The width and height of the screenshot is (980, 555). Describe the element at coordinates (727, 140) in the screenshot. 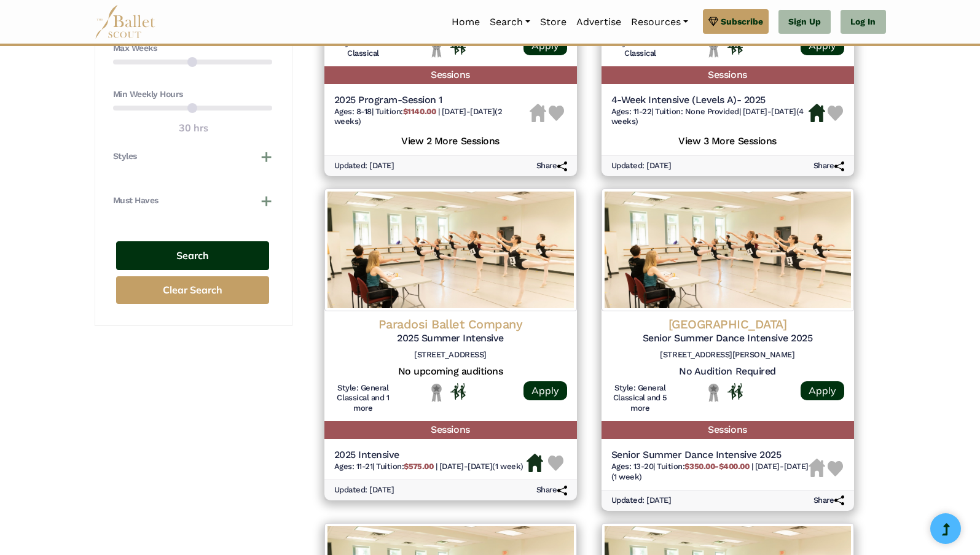

I see `h5: View 3 More Sessions` at that location.